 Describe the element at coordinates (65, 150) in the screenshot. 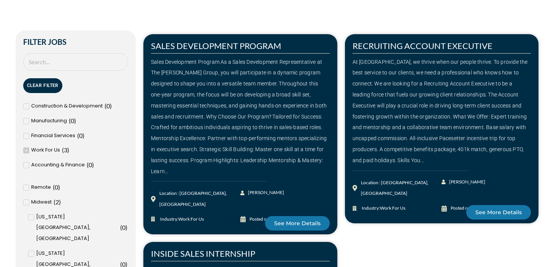

I see `span: 3` at that location.